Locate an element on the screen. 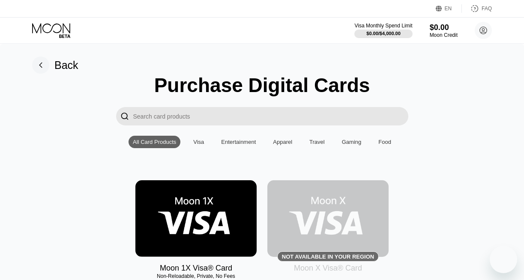  div: $0.00Moon Credit is located at coordinates (443, 30).